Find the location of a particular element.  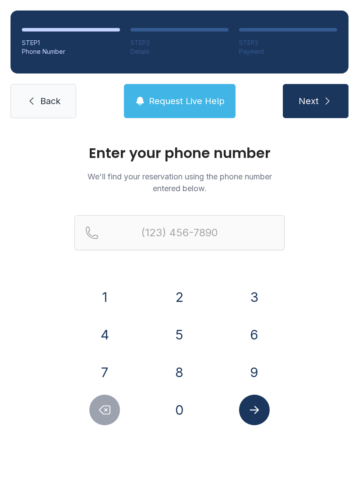

div: STEP 3 is located at coordinates (288, 43).